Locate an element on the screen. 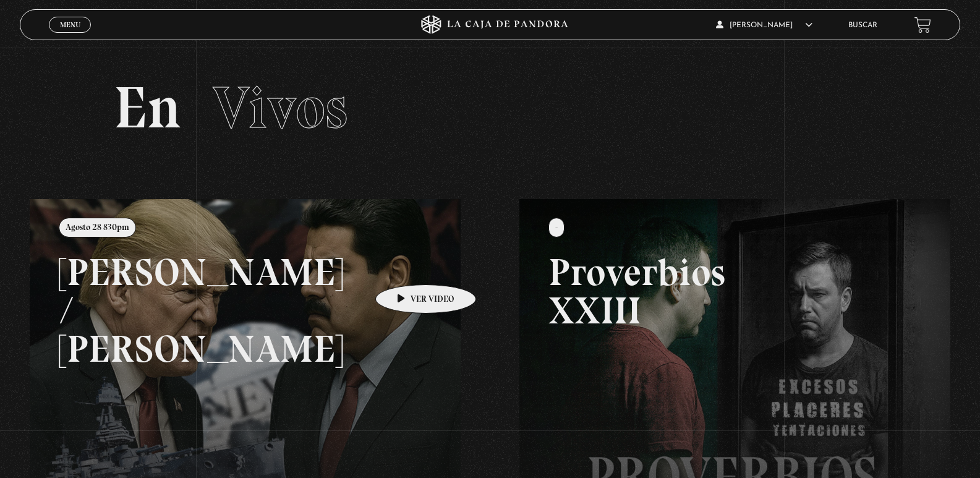  a: View your shopping cart is located at coordinates (922, 25).